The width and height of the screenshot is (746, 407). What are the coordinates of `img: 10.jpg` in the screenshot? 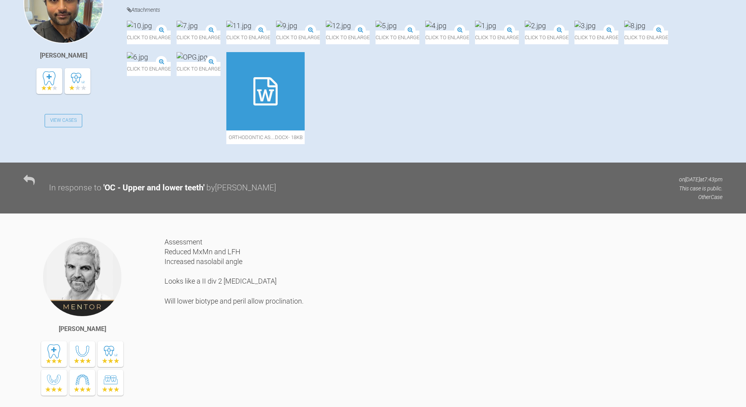 It's located at (139, 25).